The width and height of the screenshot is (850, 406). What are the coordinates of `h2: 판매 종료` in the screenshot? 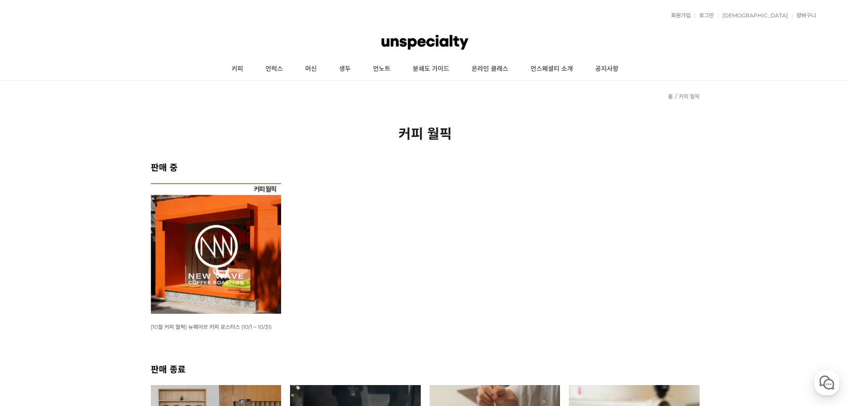 It's located at (425, 369).